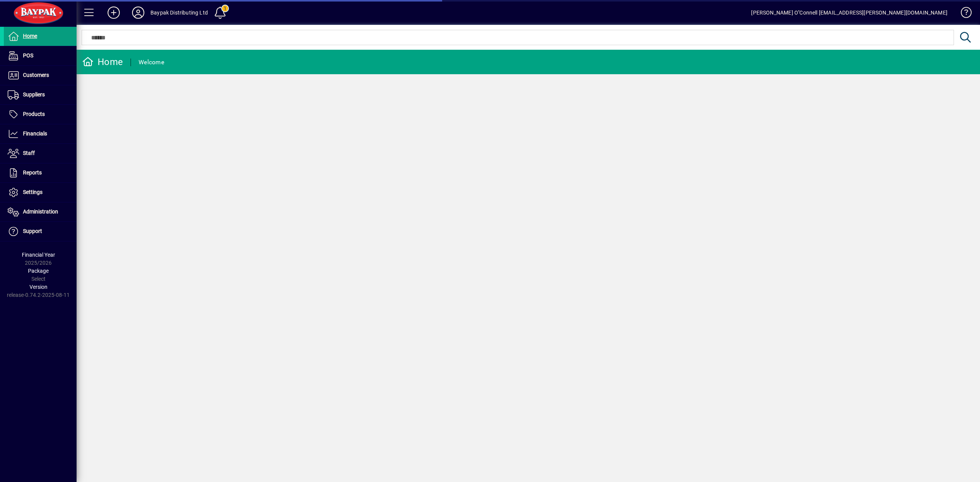 The image size is (980, 482). What do you see at coordinates (38, 255) in the screenshot?
I see `span: Financial Year` at bounding box center [38, 255].